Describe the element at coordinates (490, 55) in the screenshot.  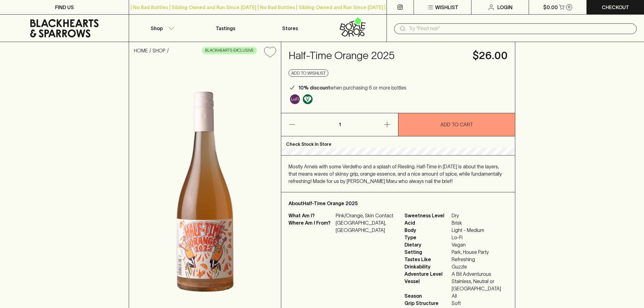
I see `h4: $26.00` at that location.